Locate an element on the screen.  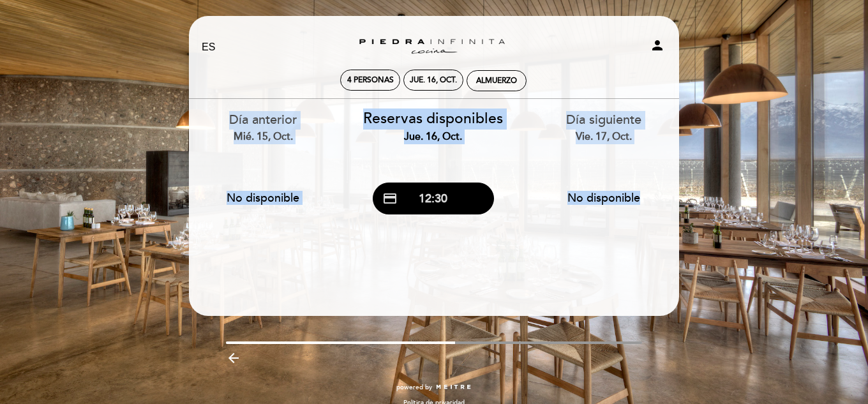
span: credit_card is located at coordinates (390, 198).